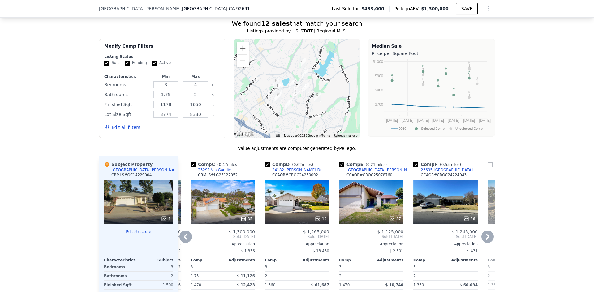 The height and width of the screenshot is (292, 594). What do you see at coordinates (297, 24) in the screenshot?
I see `div: We found that match your search` at bounding box center [297, 24].